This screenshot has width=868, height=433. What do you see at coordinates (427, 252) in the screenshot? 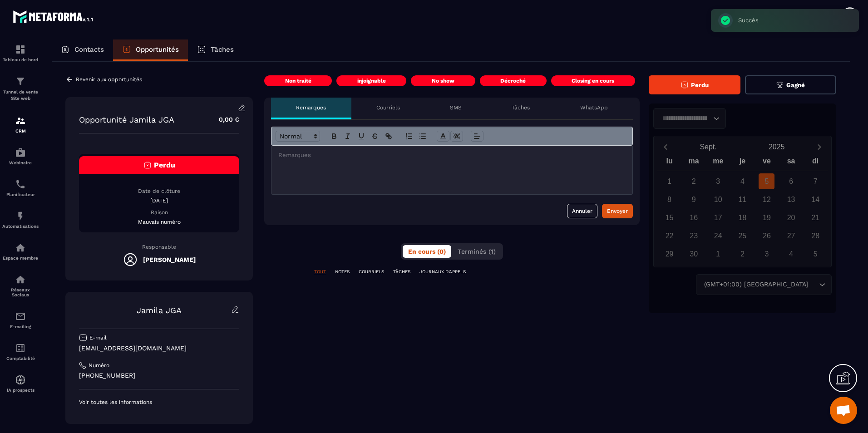
I see `span: En cours (0)` at bounding box center [427, 252].